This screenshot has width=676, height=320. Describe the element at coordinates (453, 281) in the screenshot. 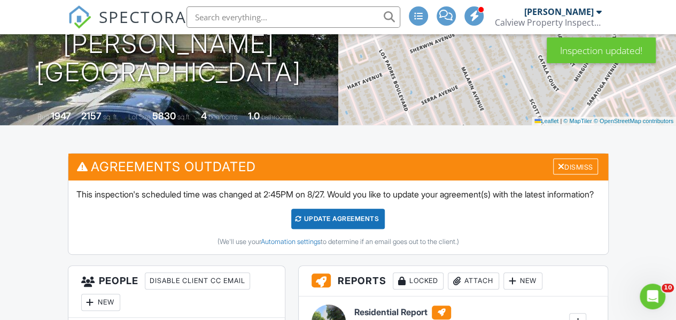

I see `h3: Reports` at that location.